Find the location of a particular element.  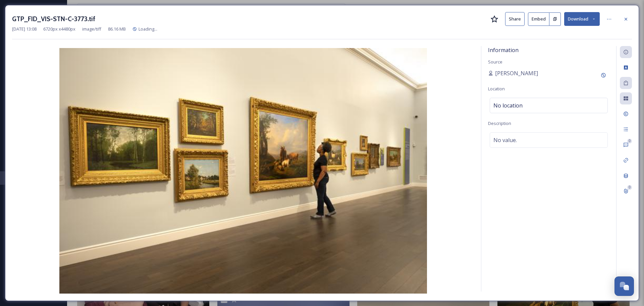

span: Location is located at coordinates (497, 89).